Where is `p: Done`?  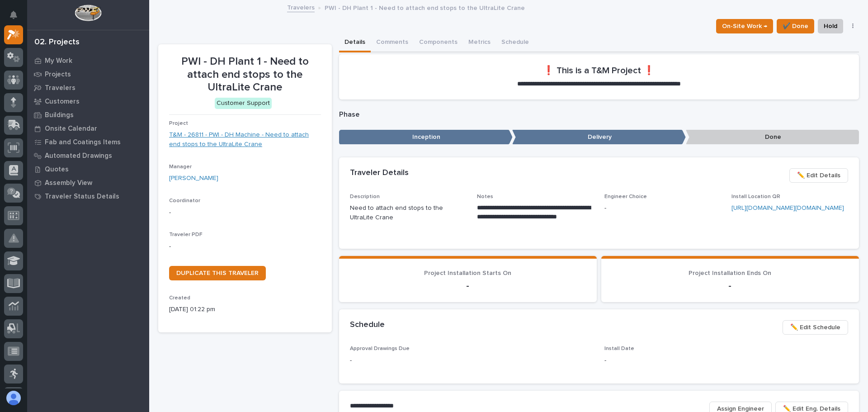
p: Done is located at coordinates (772, 137).